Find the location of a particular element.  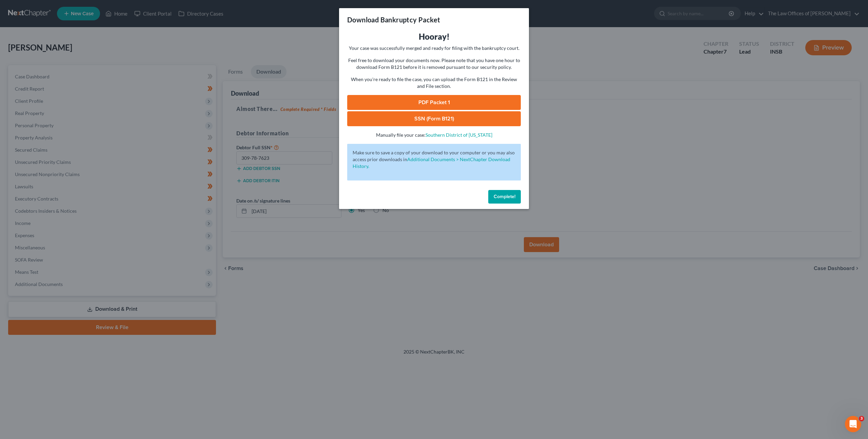

p: Manually file your case: is located at coordinates (434, 135).